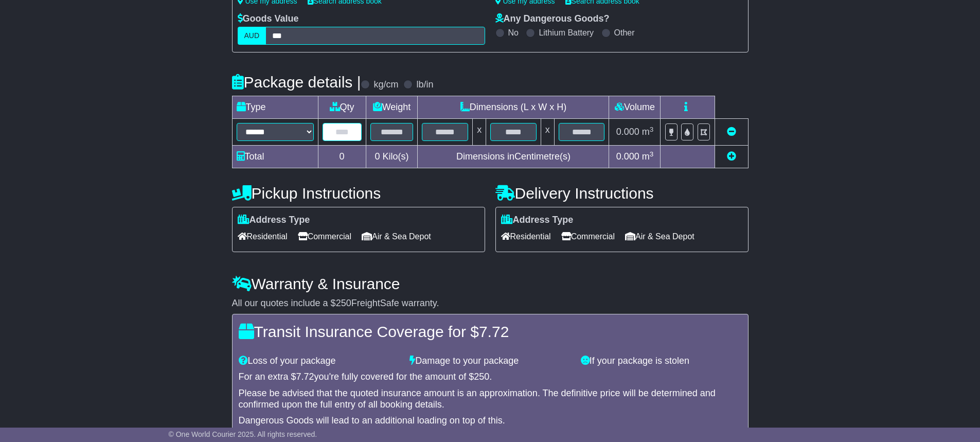 This screenshot has height=442, width=980. Describe the element at coordinates (296, 82) in the screenshot. I see `h4: Package details |` at that location.